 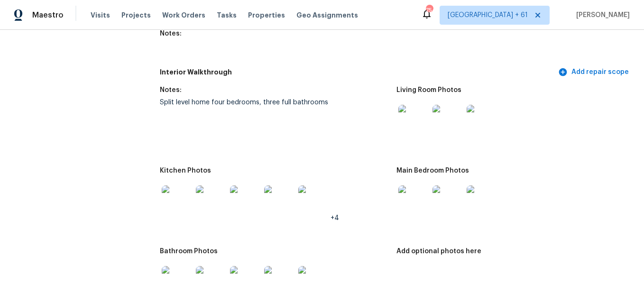 What do you see at coordinates (189, 251) in the screenshot?
I see `h5: Bathroom Photos` at bounding box center [189, 251].